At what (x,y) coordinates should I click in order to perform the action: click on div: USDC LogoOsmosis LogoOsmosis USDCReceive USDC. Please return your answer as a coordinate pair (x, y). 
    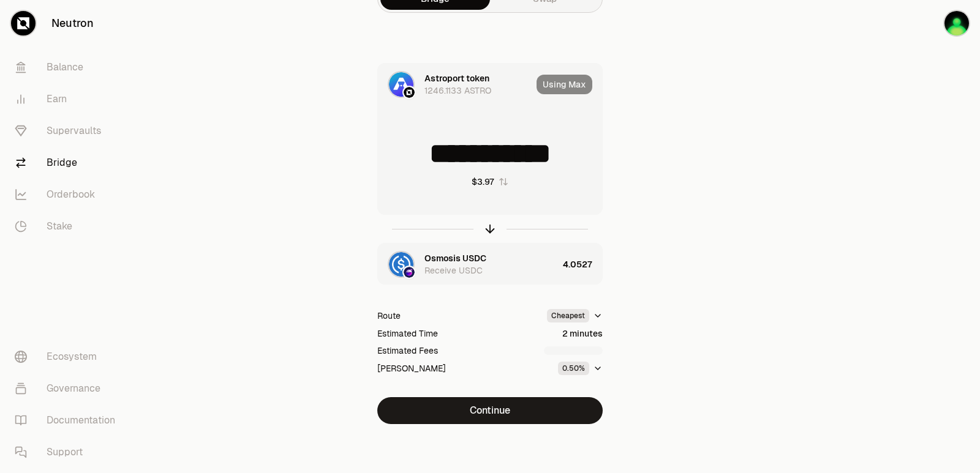
    Looking at the image, I should click on (468, 265).